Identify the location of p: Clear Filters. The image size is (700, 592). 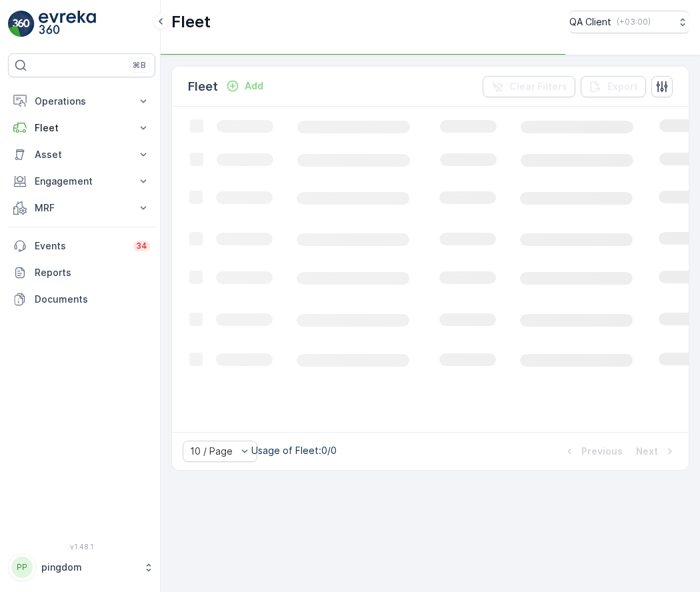
(538, 87).